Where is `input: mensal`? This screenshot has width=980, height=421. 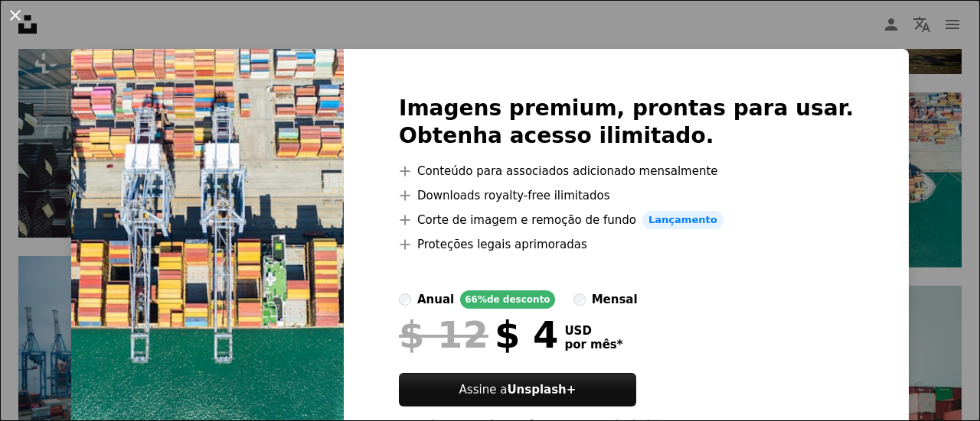 input: mensal is located at coordinates (579, 300).